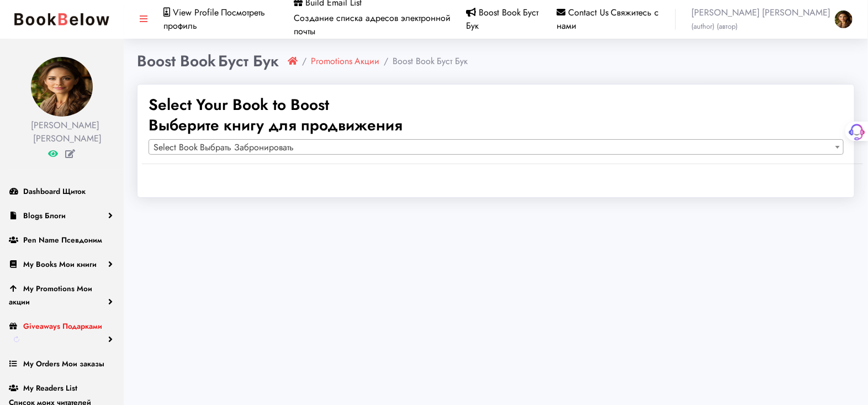 The width and height of the screenshot is (868, 405). I want to click on small: (author), so click(715, 26).